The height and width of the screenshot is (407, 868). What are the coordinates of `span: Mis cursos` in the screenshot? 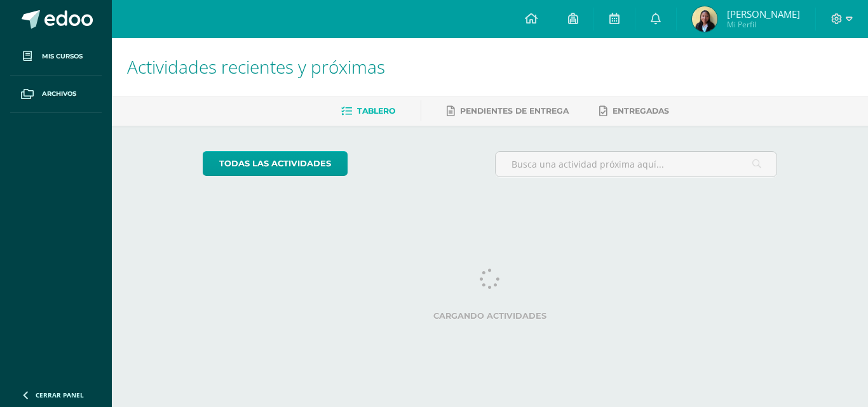 It's located at (62, 57).